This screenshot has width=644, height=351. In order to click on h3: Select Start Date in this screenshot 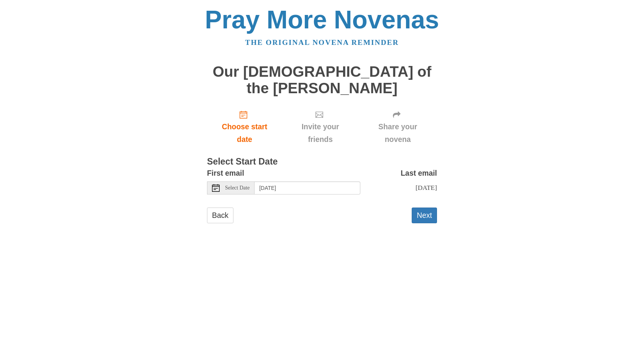, I will do `click(322, 162)`.